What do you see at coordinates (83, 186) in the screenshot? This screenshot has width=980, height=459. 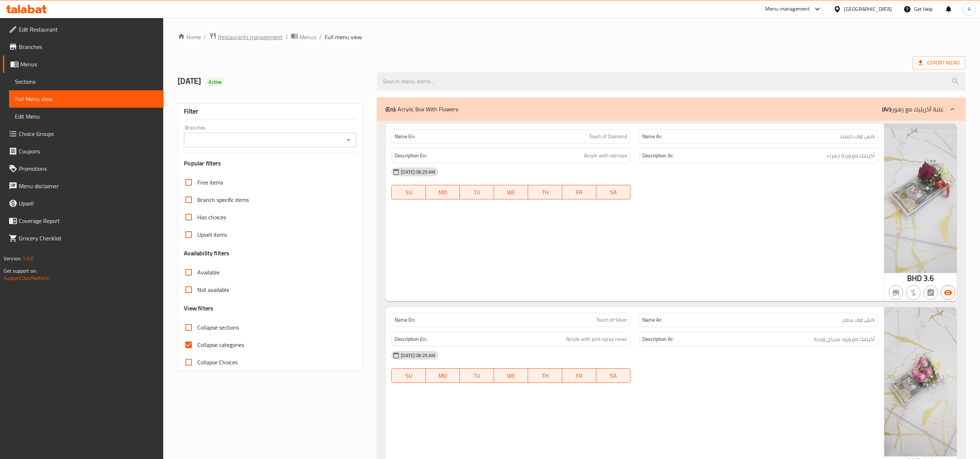 I see `a: Menu disclaimer` at bounding box center [83, 186].